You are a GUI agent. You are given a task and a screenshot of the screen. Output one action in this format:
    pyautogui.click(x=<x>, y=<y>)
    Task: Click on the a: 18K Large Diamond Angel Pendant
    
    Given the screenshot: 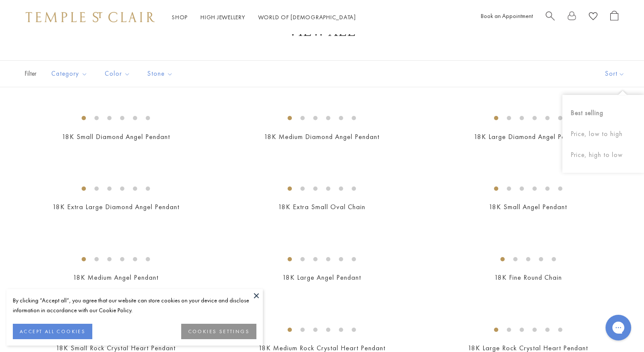 What is the action you would take?
    pyautogui.click(x=529, y=136)
    